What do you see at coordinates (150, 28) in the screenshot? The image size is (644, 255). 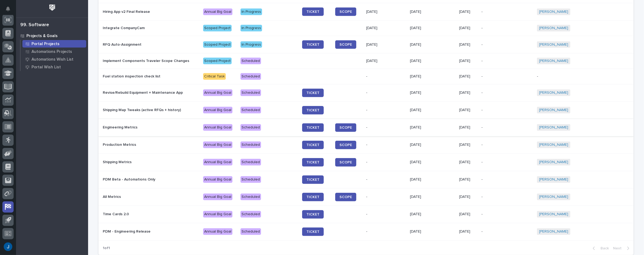 I see `p: Integrate CompanyCam` at bounding box center [150, 28].